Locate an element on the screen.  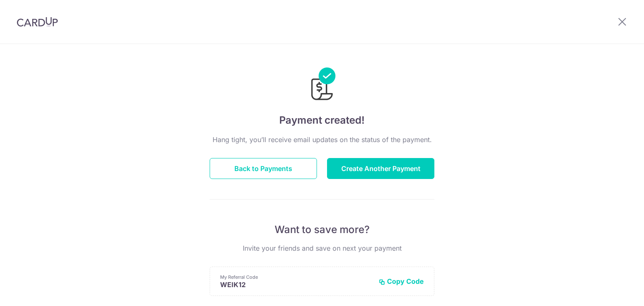
img: CardUp is located at coordinates (37, 22).